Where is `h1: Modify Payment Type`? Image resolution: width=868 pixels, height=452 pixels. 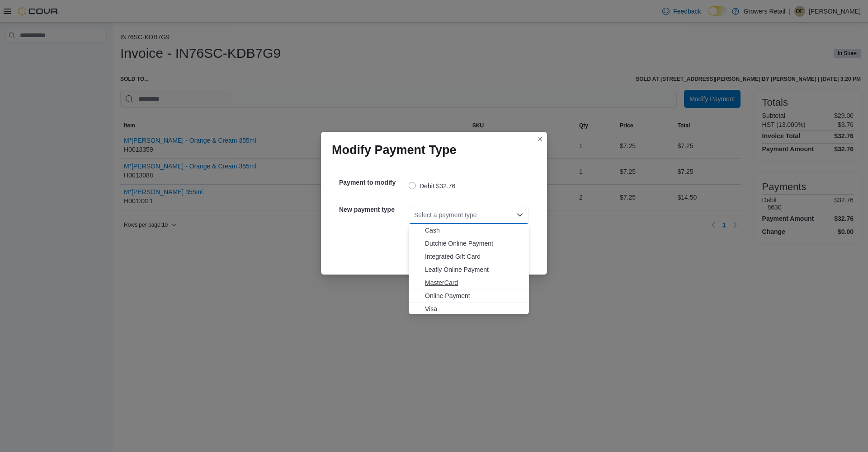 h1: Modify Payment Type is located at coordinates (394, 150).